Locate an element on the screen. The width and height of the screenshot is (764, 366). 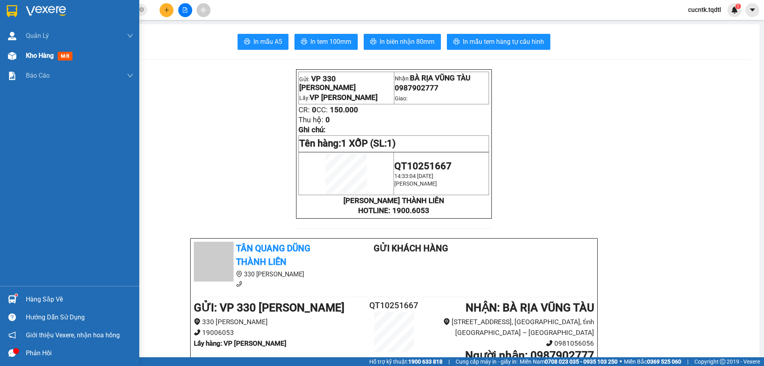
button: plus is located at coordinates (166, 10).